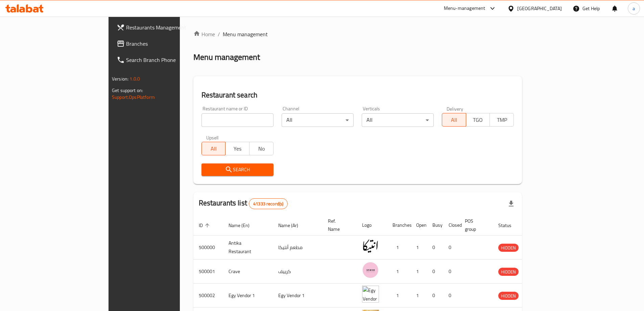  I want to click on h2: Menu management, so click(227, 57).